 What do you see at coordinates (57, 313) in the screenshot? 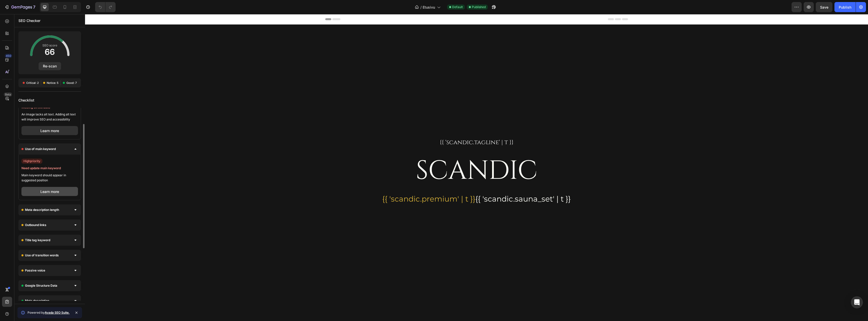
I see `a: Avada SEO Suite.` at bounding box center [57, 313].